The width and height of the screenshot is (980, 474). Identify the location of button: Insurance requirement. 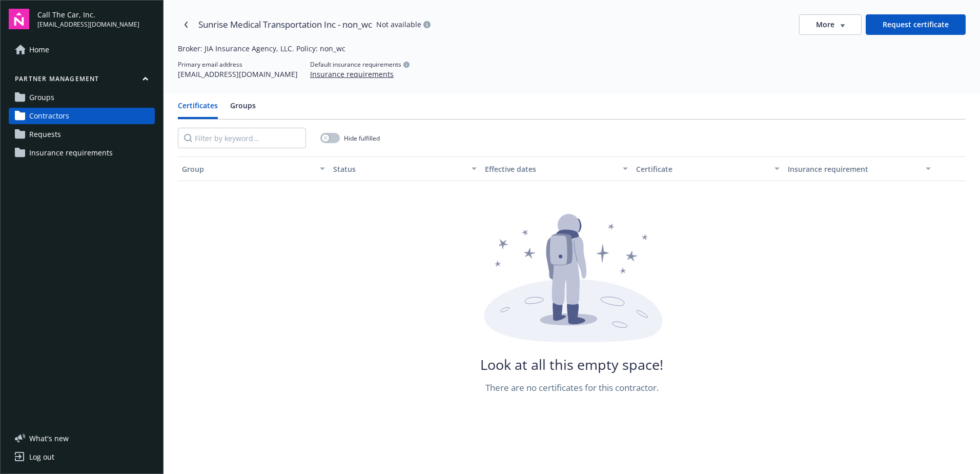
(859, 169).